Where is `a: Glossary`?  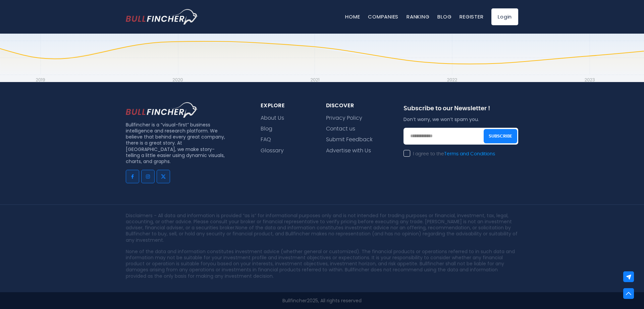
a: Glossary is located at coordinates (272, 151).